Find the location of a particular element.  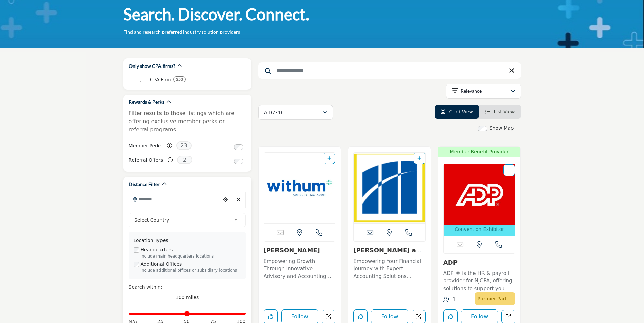

label: Show Map is located at coordinates (502, 128).